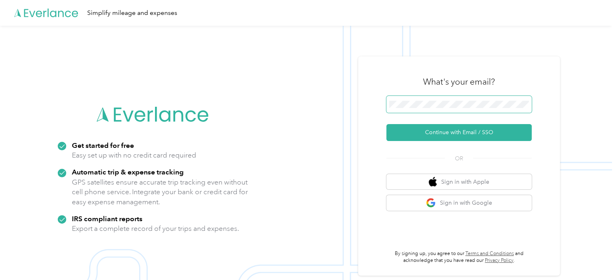  I want to click on p: GPS satellites ensure accurate trip tracking even without cell phone service. Integrate your bank..., so click(160, 192).